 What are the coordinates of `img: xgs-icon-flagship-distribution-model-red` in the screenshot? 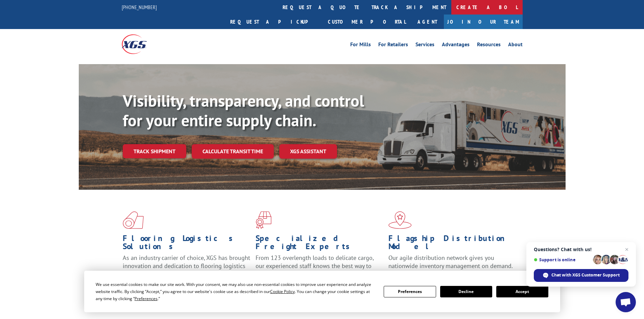 It's located at (400, 220).